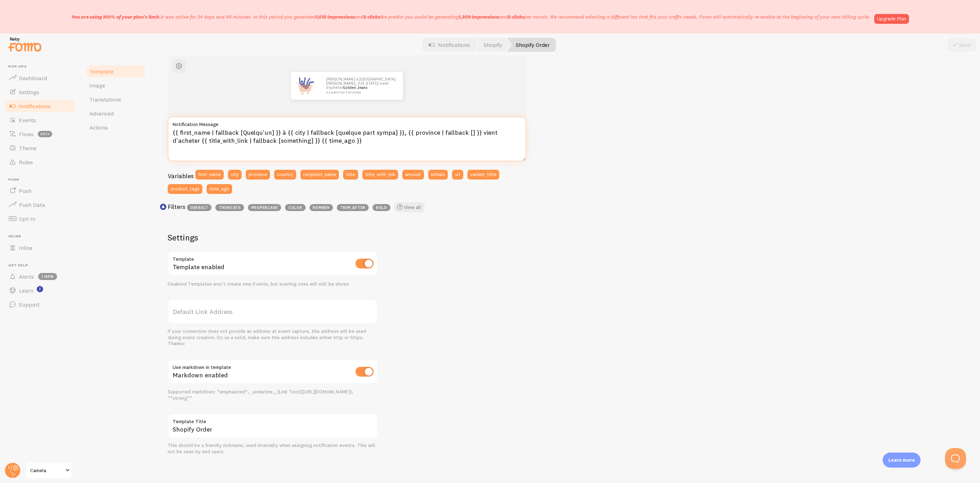 The image size is (980, 483). I want to click on a: Notifications, so click(40, 106).